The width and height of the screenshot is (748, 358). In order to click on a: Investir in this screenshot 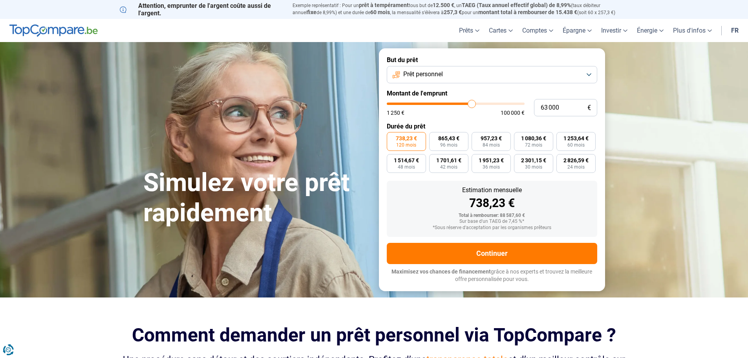, I will do `click(614, 30)`.